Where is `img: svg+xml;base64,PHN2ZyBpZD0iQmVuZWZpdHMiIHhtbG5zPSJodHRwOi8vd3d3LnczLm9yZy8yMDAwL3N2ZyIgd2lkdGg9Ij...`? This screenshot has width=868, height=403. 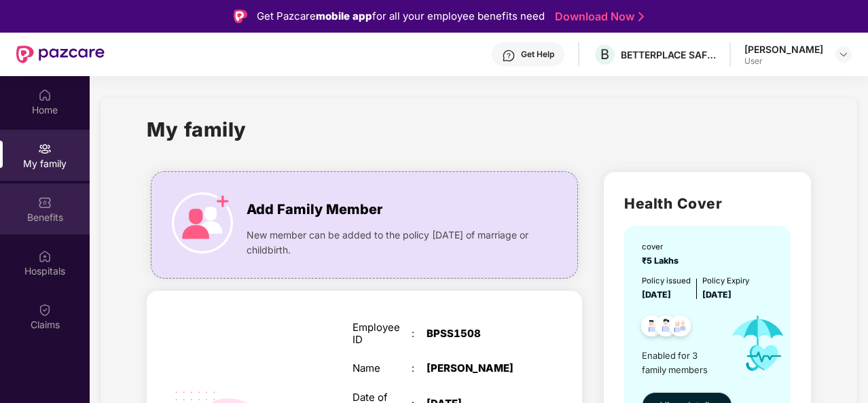
img: svg+xml;base64,PHN2ZyBpZD0iQmVuZWZpdHMiIHhtbG5zPSJodHRwOi8vd3d3LnczLm9yZy8yMDAwL3N2ZyIgd2lkdGg9Ij... is located at coordinates (45, 202).